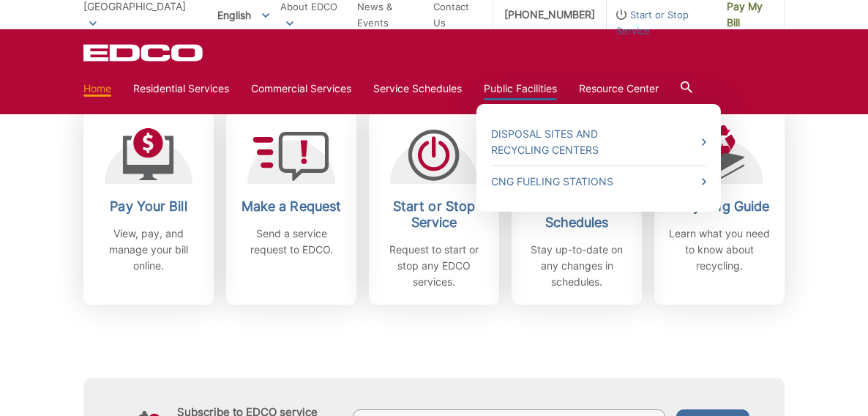 Image resolution: width=868 pixels, height=416 pixels. I want to click on span: English, so click(243, 15).